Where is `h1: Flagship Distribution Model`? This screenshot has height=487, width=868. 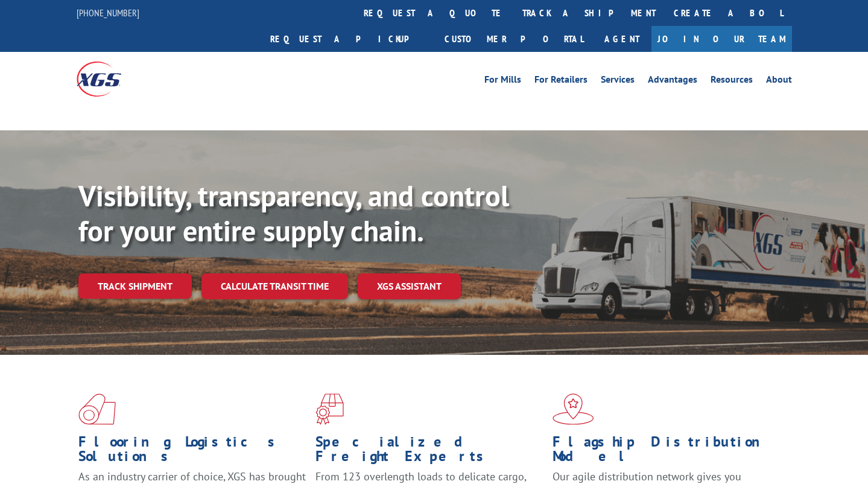
h1: Flagship Distribution Model is located at coordinates (666, 452).